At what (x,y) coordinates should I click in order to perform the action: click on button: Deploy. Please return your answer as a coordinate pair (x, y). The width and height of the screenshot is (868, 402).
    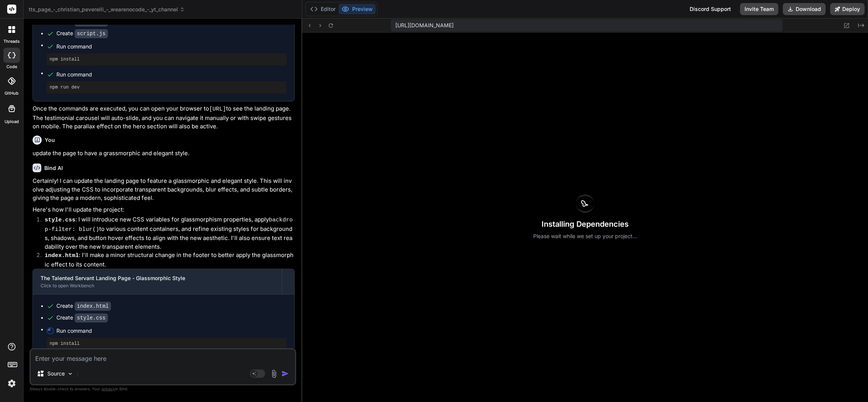
    Looking at the image, I should click on (848, 9).